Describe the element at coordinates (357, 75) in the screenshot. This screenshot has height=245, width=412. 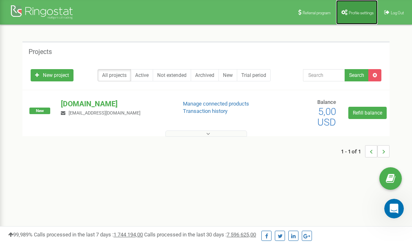
I see `button: Search` at that location.